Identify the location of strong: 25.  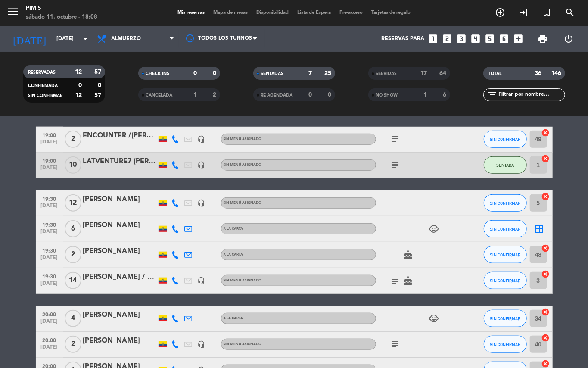
(329, 73).